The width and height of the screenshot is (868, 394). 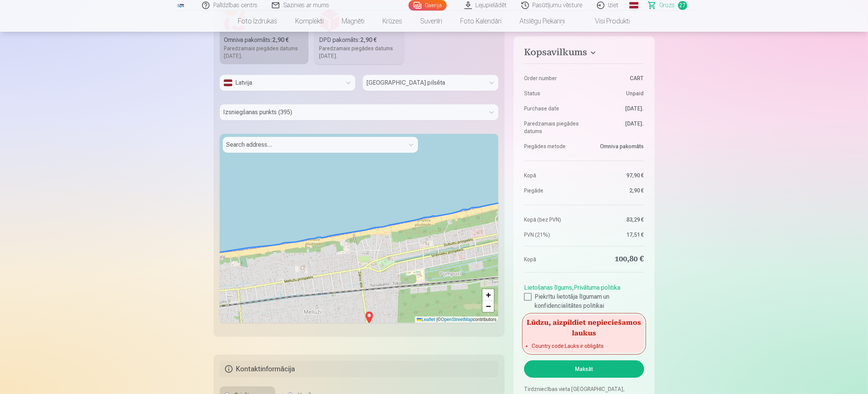 What do you see at coordinates (310, 21) in the screenshot?
I see `a: Komplekti` at bounding box center [310, 21].